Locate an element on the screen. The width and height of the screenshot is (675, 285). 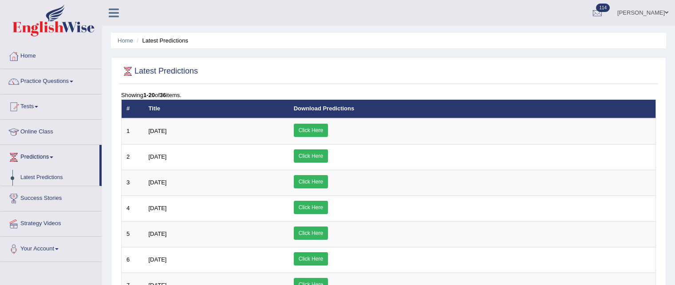
div: Showing of items. is located at coordinates (388, 95).